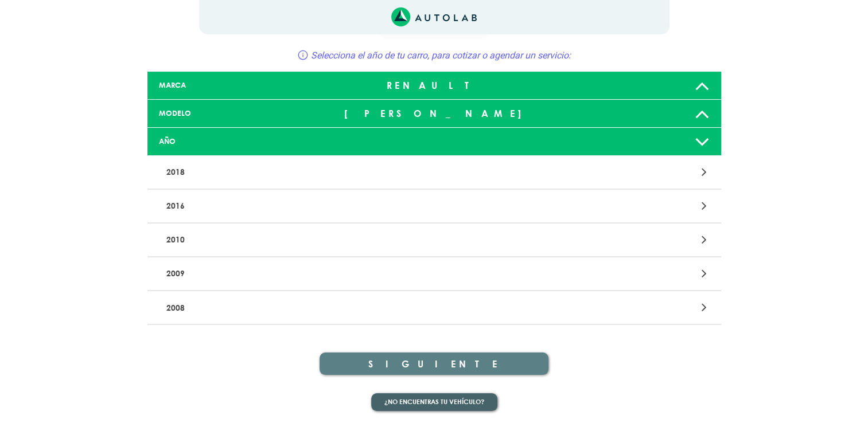  Describe the element at coordinates (340, 274) in the screenshot. I see `p: 2009` at that location.